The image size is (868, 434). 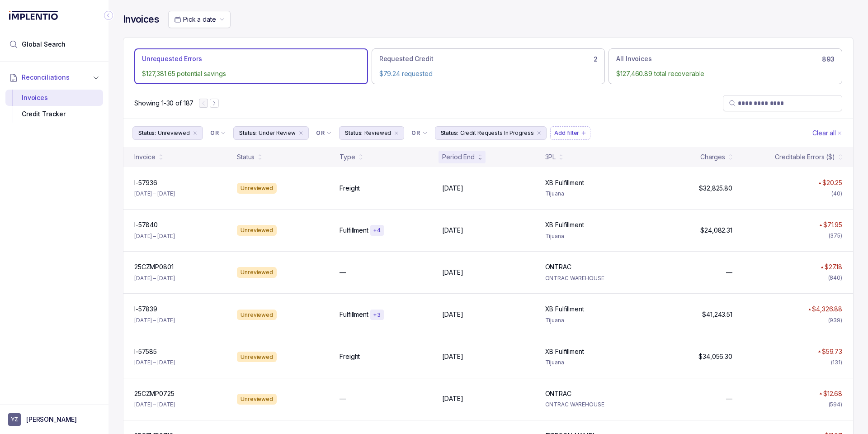 I want to click on span: Global Search, so click(x=43, y=44).